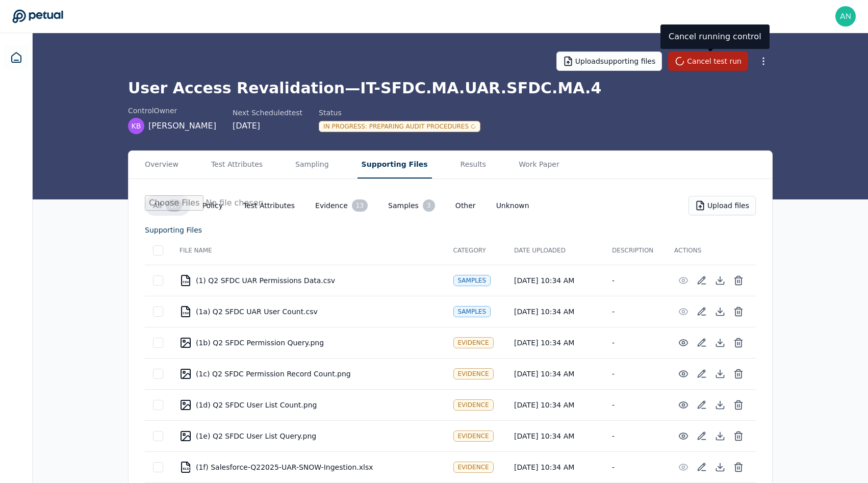 The height and width of the screenshot is (483, 868). I want to click on button: Samples3, so click(411, 205).